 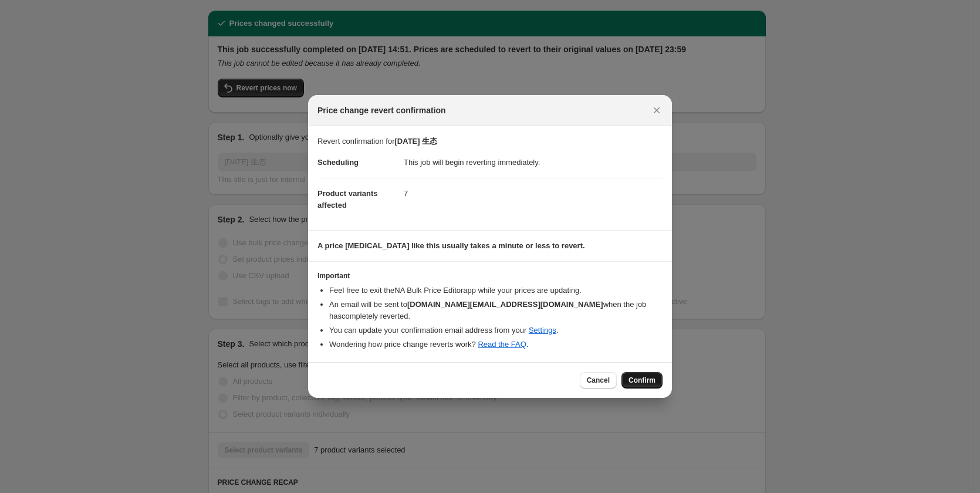 I want to click on p: Revert confirmation for, so click(x=490, y=141).